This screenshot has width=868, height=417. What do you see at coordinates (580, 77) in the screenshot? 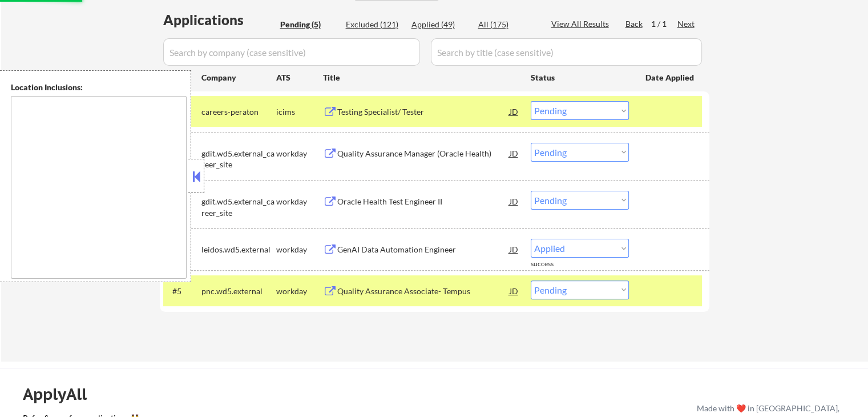
I see `div: Status` at bounding box center [580, 77].